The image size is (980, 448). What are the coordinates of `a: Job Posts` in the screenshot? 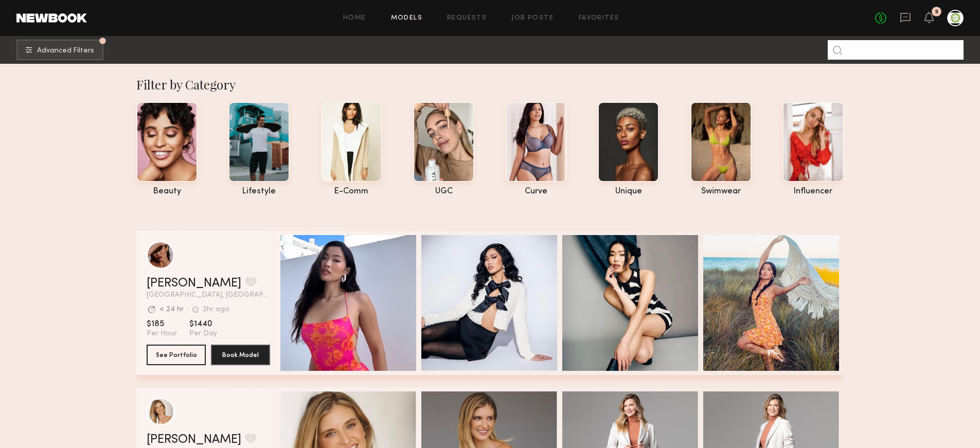 It's located at (532, 18).